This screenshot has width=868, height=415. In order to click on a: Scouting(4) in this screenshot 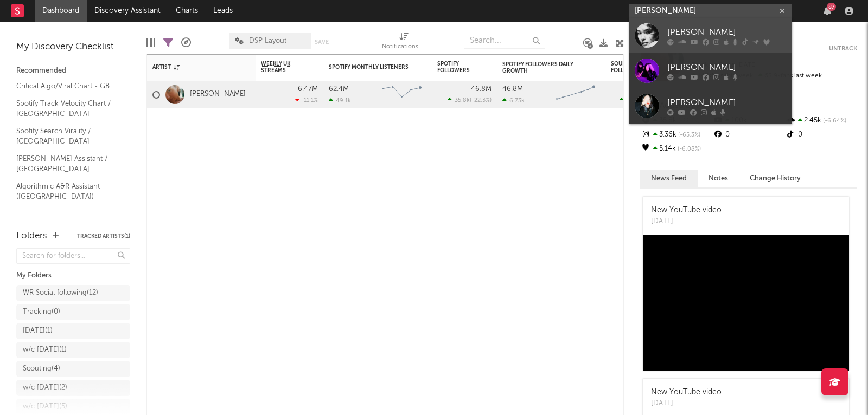, I will do `click(73, 369)`.